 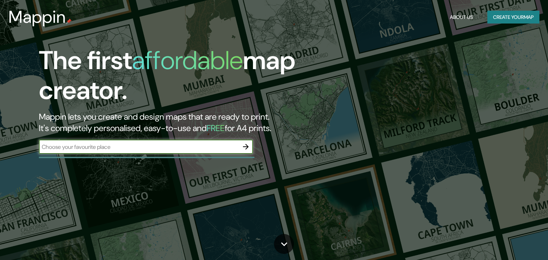 What do you see at coordinates (513, 17) in the screenshot?
I see `button: Create yourmap` at bounding box center [513, 17].